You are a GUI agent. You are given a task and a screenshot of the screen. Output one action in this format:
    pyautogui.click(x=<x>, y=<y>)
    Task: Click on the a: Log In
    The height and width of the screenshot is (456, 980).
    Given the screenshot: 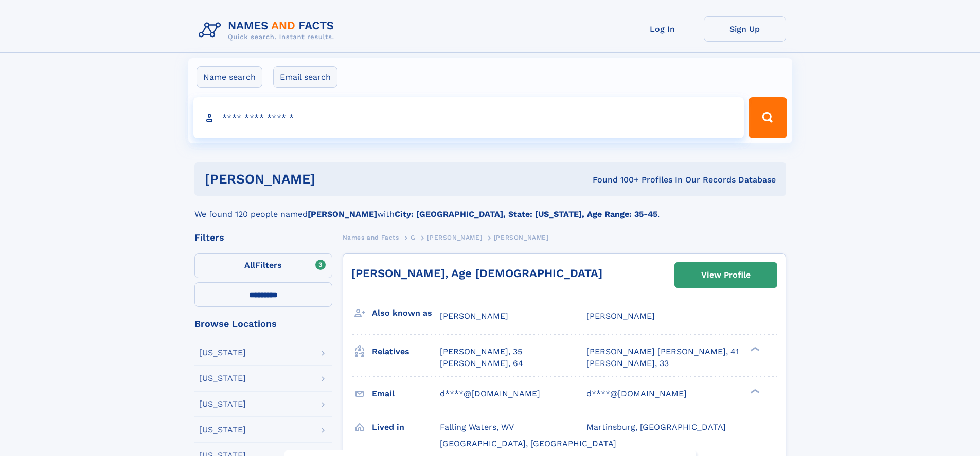 What is the action you would take?
    pyautogui.click(x=662, y=29)
    